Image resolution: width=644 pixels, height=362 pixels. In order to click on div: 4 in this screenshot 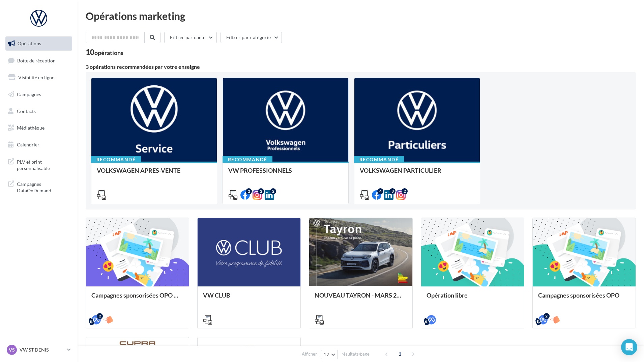, I will do `click(381, 192)`.